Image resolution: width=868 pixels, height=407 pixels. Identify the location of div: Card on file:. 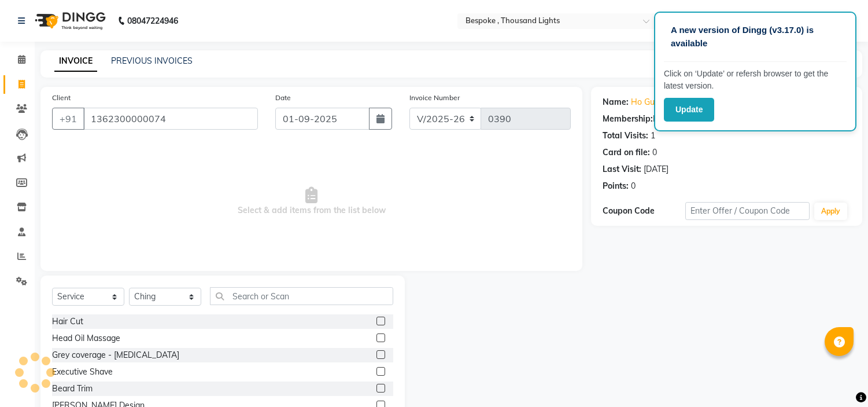
(627, 152).